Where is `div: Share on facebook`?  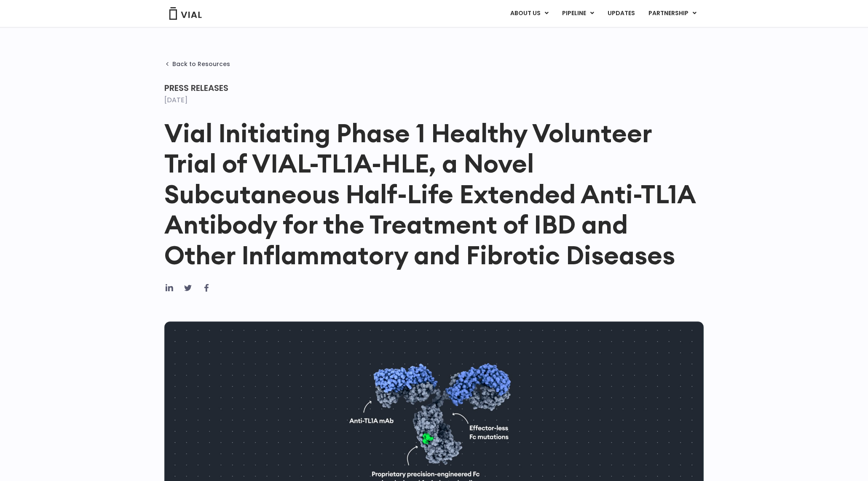
div: Share on facebook is located at coordinates (207, 288).